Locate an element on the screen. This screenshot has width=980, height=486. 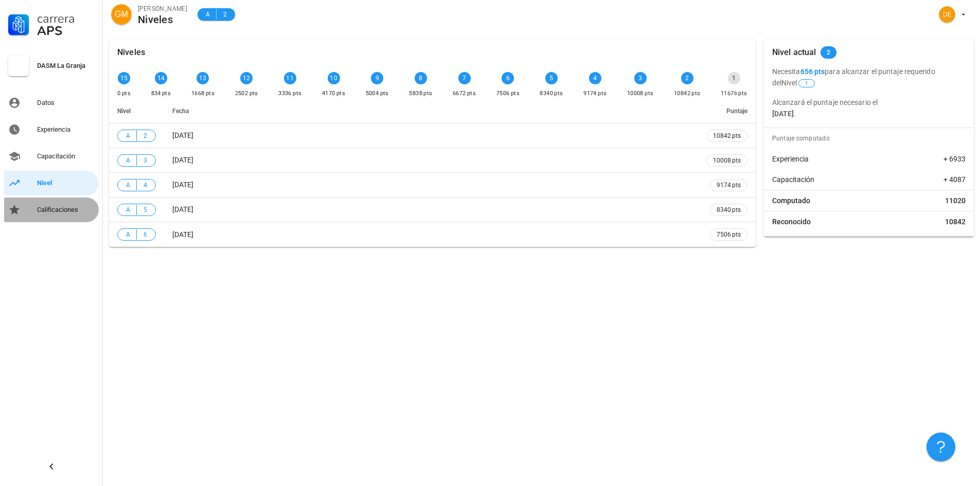
div: 6672 pts is located at coordinates (464, 94).